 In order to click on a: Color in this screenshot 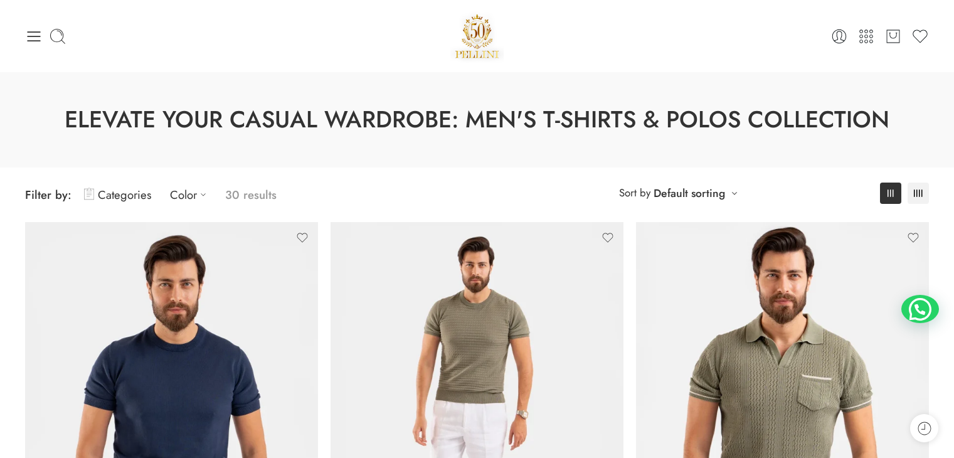, I will do `click(191, 194)`.